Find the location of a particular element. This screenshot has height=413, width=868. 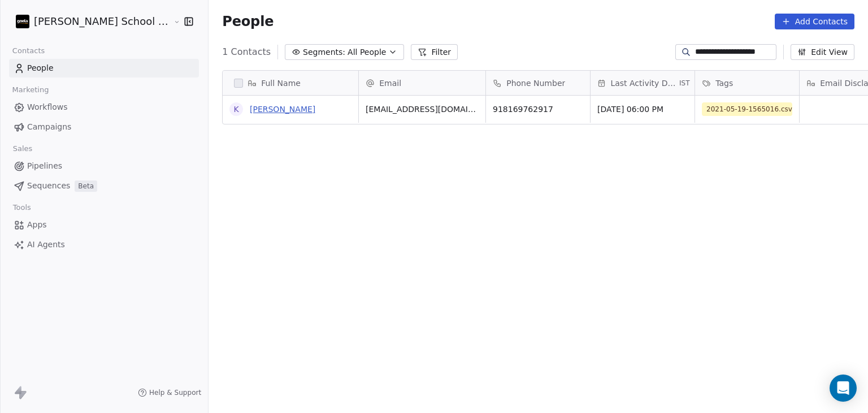

div: Last Activity DateIST is located at coordinates (642, 83).